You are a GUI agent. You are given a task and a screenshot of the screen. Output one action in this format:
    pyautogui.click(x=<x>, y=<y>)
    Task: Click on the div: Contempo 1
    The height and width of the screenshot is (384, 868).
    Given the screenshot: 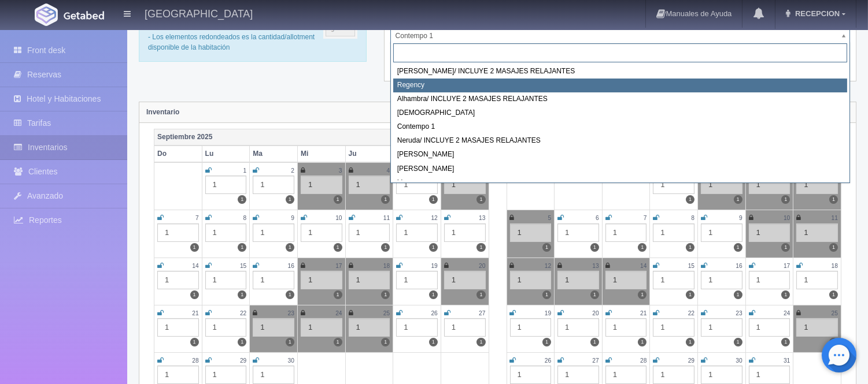 What is the action you would take?
    pyautogui.click(x=620, y=127)
    